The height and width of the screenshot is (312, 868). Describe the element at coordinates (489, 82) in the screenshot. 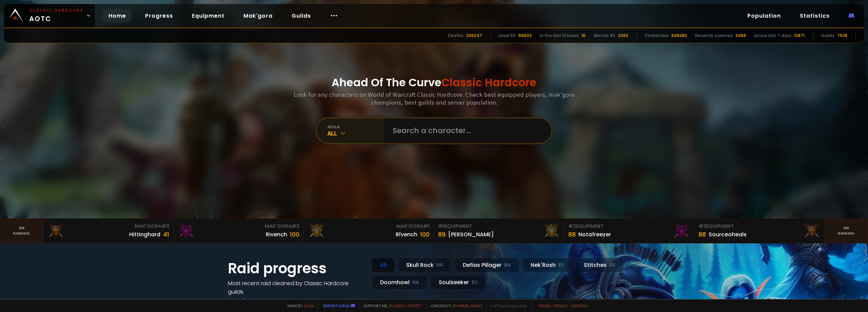

I see `span: Classic Hardcore` at that location.